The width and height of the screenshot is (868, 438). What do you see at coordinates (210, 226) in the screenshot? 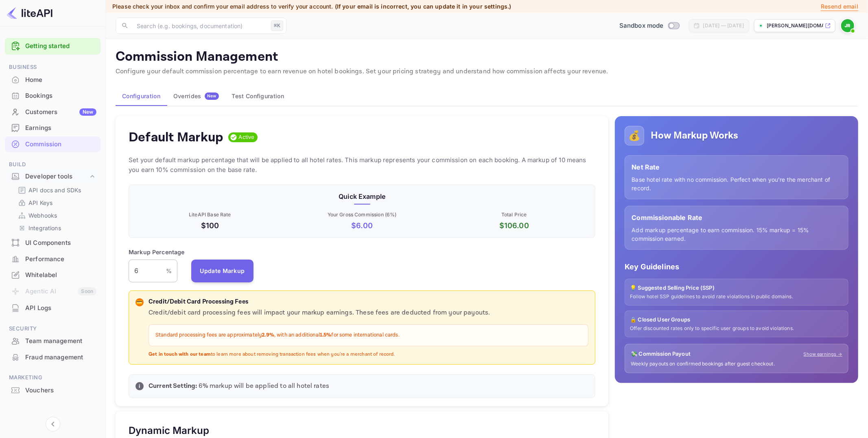
I see `p: $100` at bounding box center [210, 226].